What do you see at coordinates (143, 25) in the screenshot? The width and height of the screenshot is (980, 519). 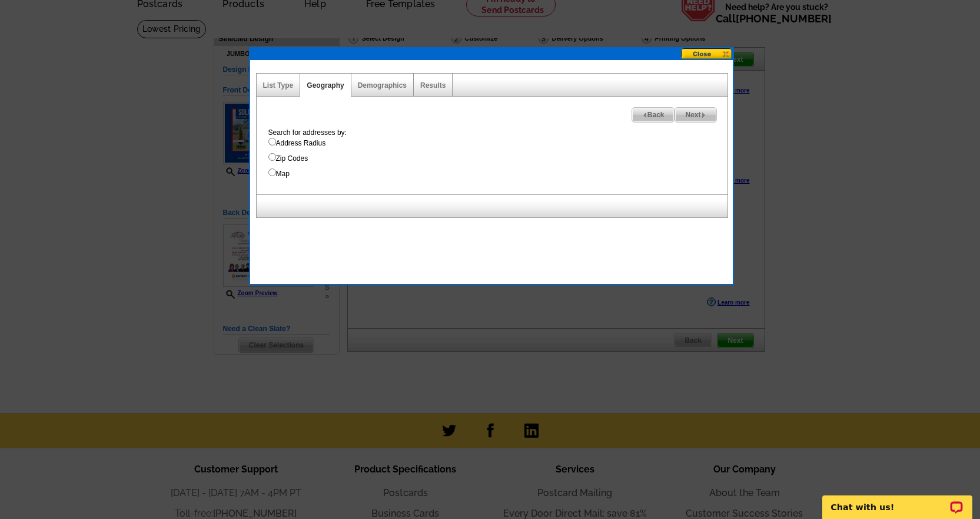 I see `button: Open LiveChat chat widget` at bounding box center [143, 25].